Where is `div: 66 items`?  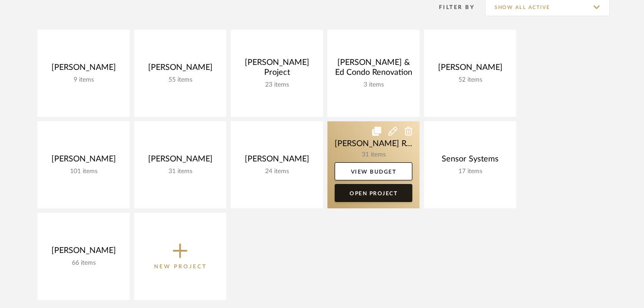 div: 66 items is located at coordinates (83, 263).